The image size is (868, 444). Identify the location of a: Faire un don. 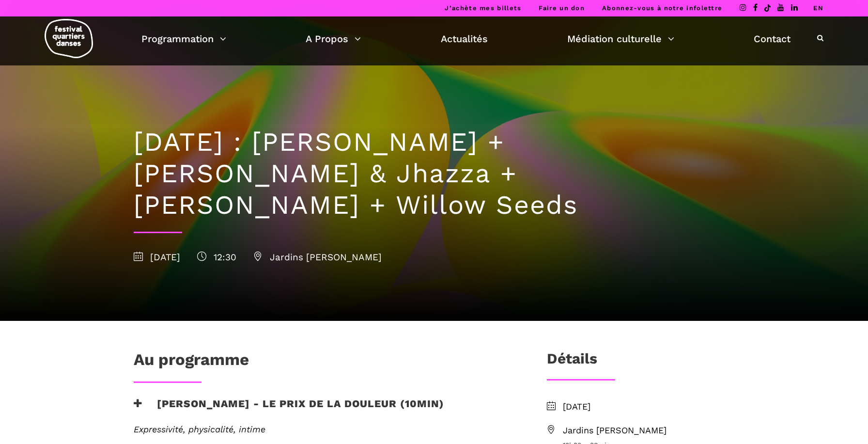
(562, 8).